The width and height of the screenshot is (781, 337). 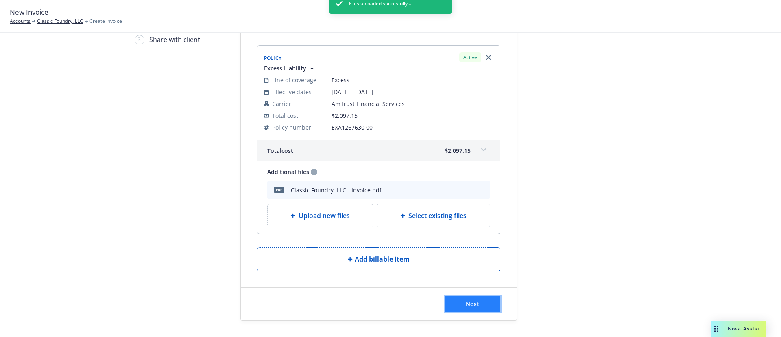 I want to click on span: Upload new files, so click(x=324, y=215).